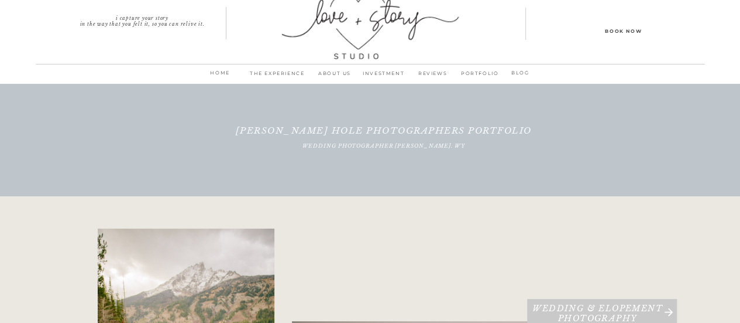 The width and height of the screenshot is (740, 323). Describe the element at coordinates (598, 311) in the screenshot. I see `a: Wedding & Elopement PHOTOGRAPHY` at that location.